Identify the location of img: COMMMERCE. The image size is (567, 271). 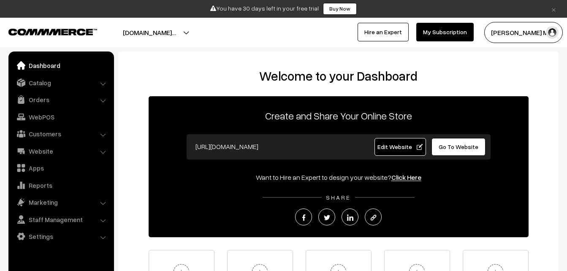
(53, 32).